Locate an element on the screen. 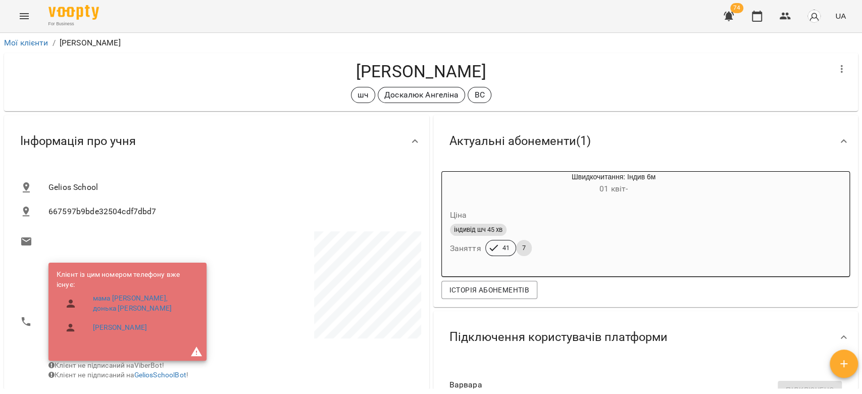  div: Підключення користувачів платформи is located at coordinates (646, 337).